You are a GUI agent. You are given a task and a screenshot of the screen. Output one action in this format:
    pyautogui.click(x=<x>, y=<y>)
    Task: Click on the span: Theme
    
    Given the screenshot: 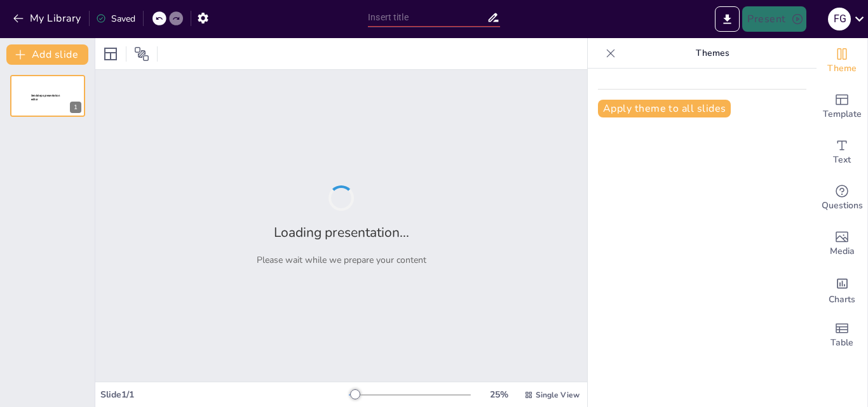 What is the action you would take?
    pyautogui.click(x=842, y=68)
    